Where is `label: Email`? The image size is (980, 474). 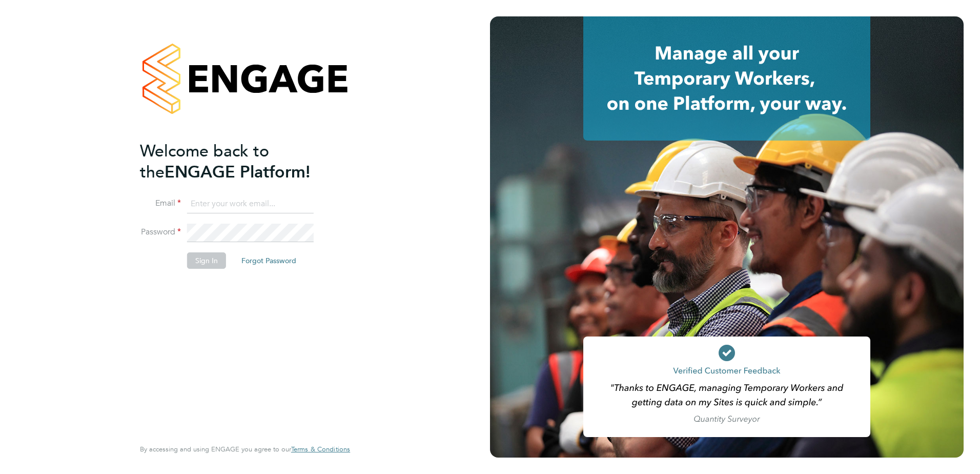
label: Email is located at coordinates (160, 203).